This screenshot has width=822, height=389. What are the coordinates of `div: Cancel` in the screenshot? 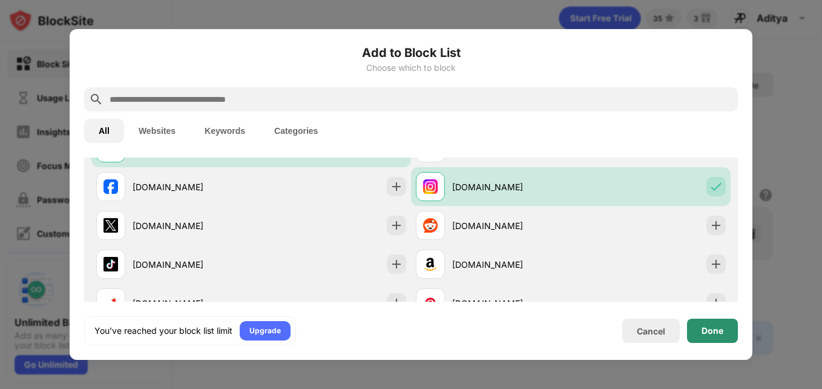 It's located at (651, 331).